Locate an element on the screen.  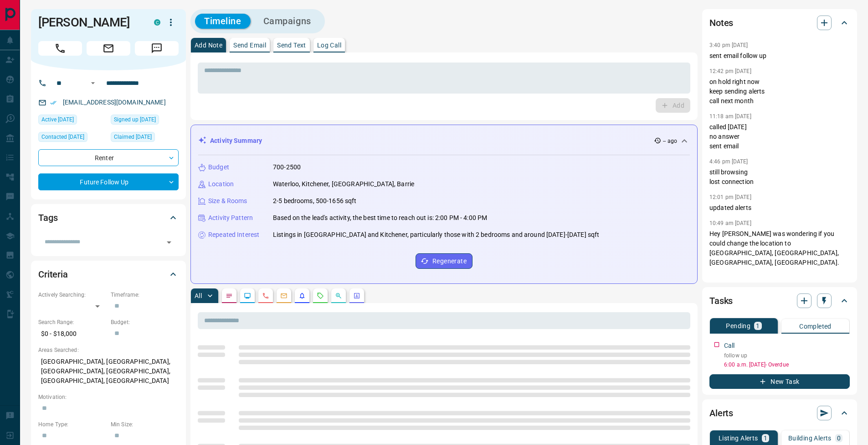
div: Thu Jun 05 2025 is located at coordinates (72, 138).